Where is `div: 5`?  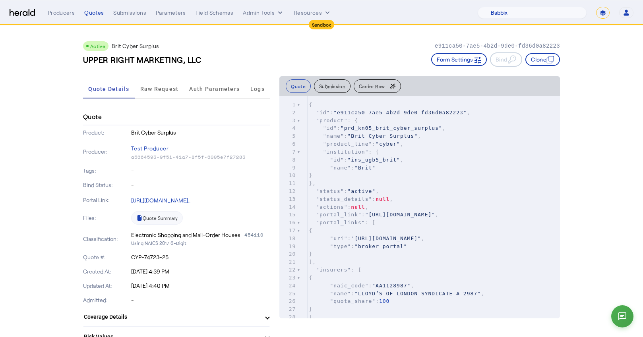 div: 5 is located at coordinates (288, 136).